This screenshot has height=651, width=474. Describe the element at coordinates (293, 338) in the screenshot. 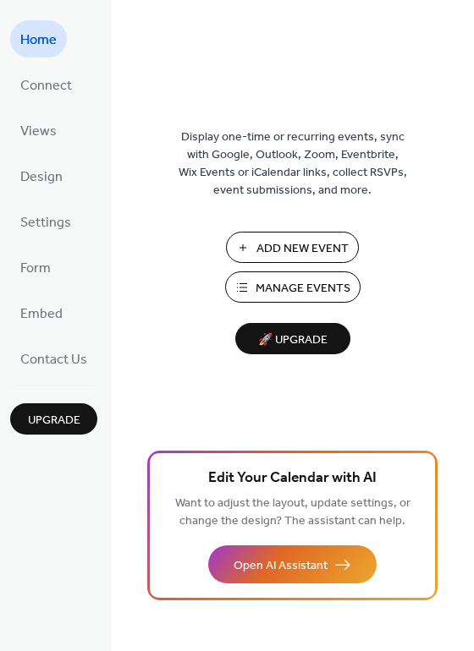

I see `button: 🚀 Upgrade` at that location.